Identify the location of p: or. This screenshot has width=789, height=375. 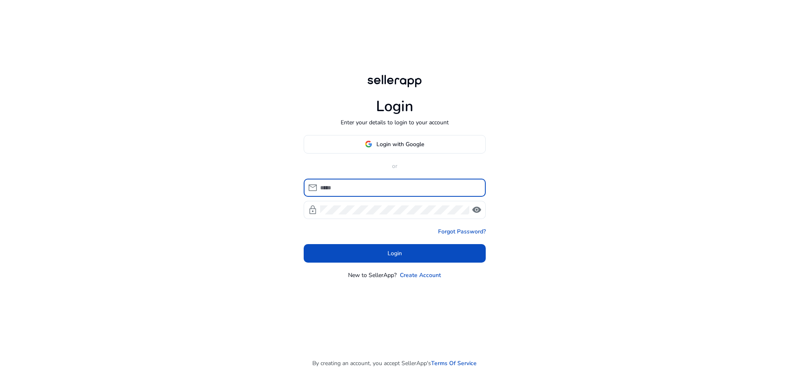
(395, 166).